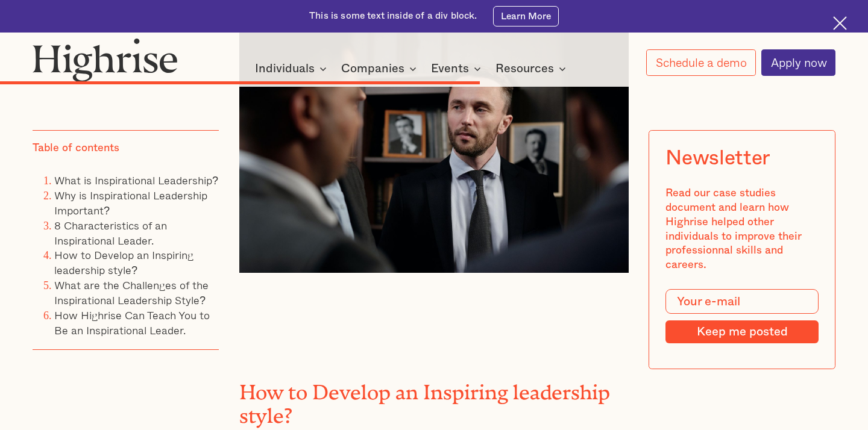 The height and width of the screenshot is (430, 868). Describe the element at coordinates (701, 63) in the screenshot. I see `a: Schedule a demo` at that location.